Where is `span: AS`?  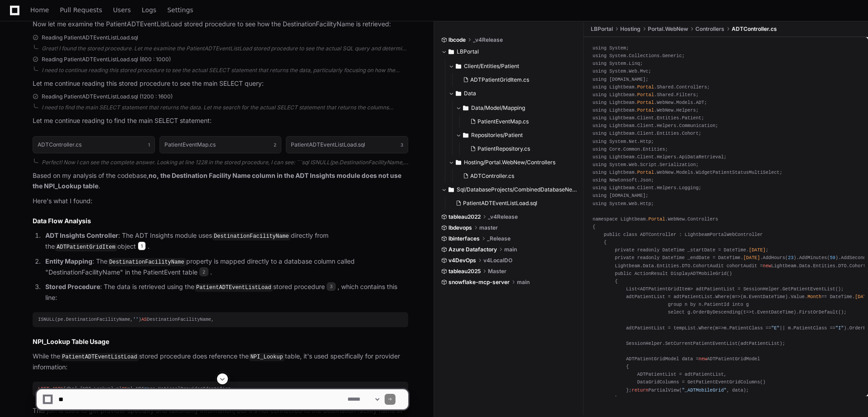
span: AS is located at coordinates (144, 319).